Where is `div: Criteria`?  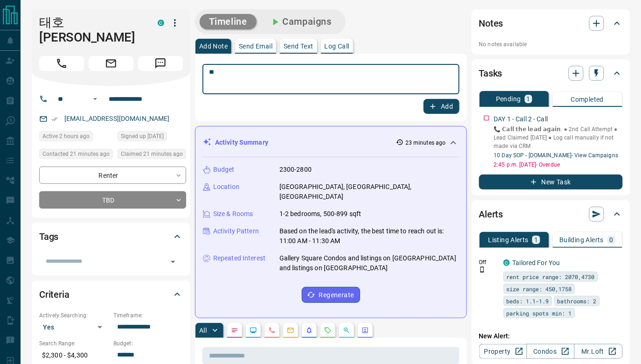 div: Criteria is located at coordinates (111, 294).